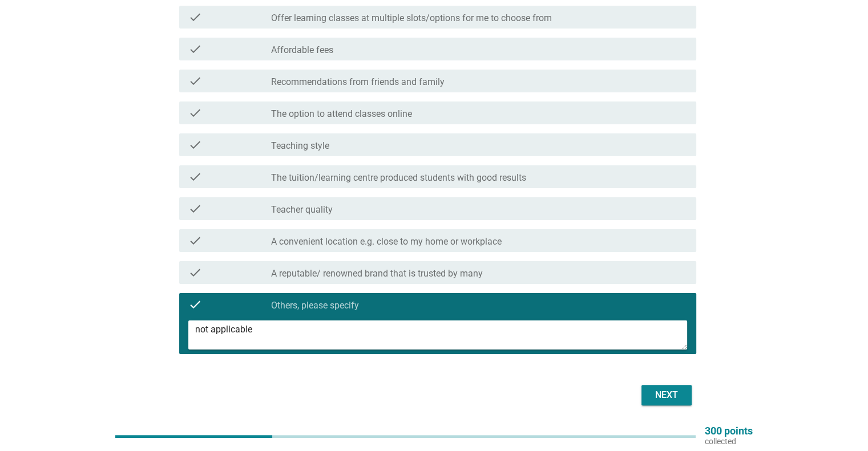 This screenshot has width=868, height=451. Describe the element at coordinates (729, 431) in the screenshot. I see `p: 300 points` at that location.